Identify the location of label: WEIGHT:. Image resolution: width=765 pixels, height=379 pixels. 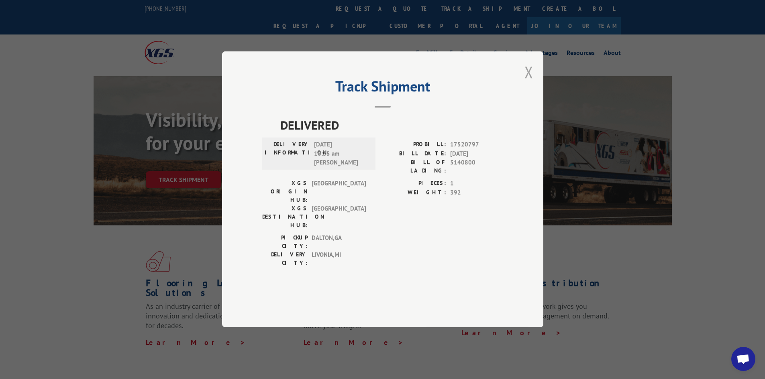
(414, 193).